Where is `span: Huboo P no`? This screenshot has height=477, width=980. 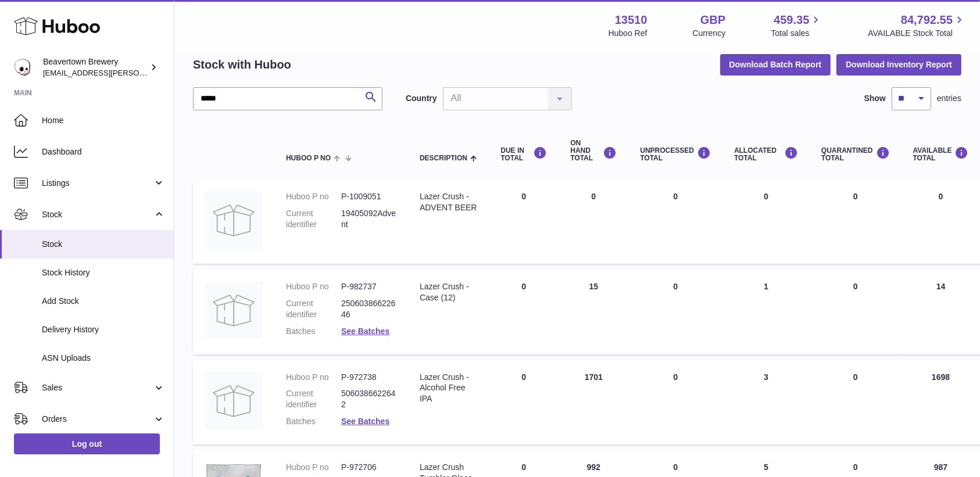 span: Huboo P no is located at coordinates (308, 158).